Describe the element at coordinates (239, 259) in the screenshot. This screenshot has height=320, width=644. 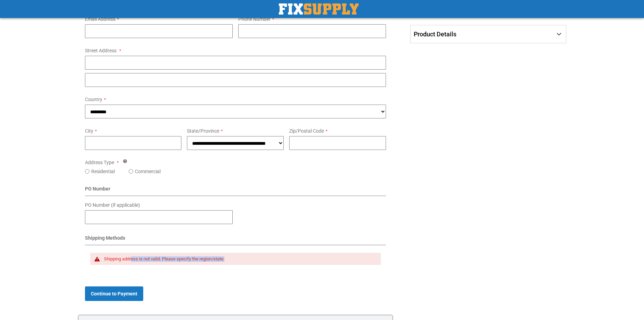
I see `div: Shipping address is not valid. Please specify the region/state.` at that location.